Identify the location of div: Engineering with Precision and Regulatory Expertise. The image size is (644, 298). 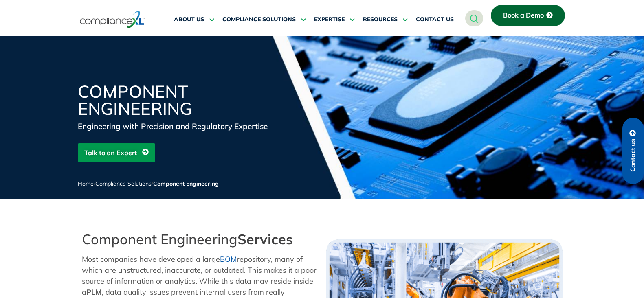
(176, 126).